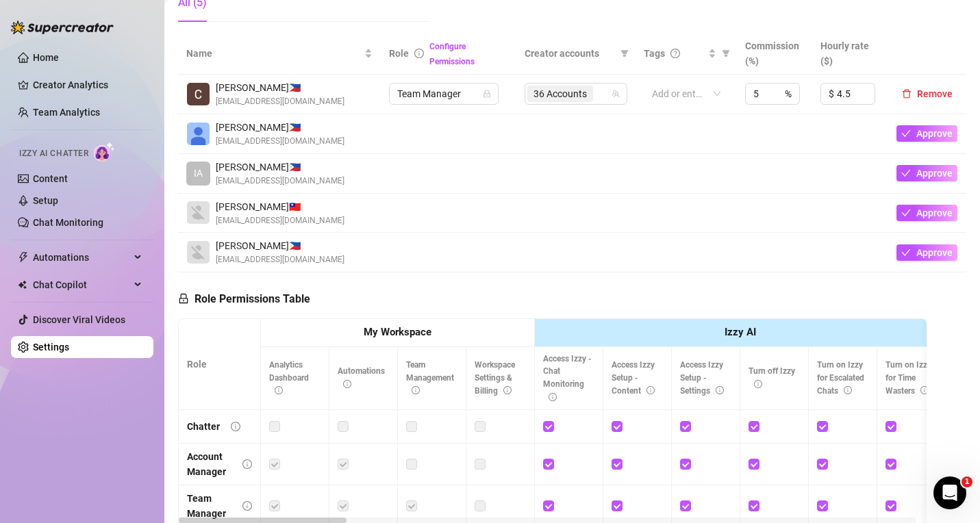 The width and height of the screenshot is (980, 523). I want to click on th: Commission (%), so click(774, 54).